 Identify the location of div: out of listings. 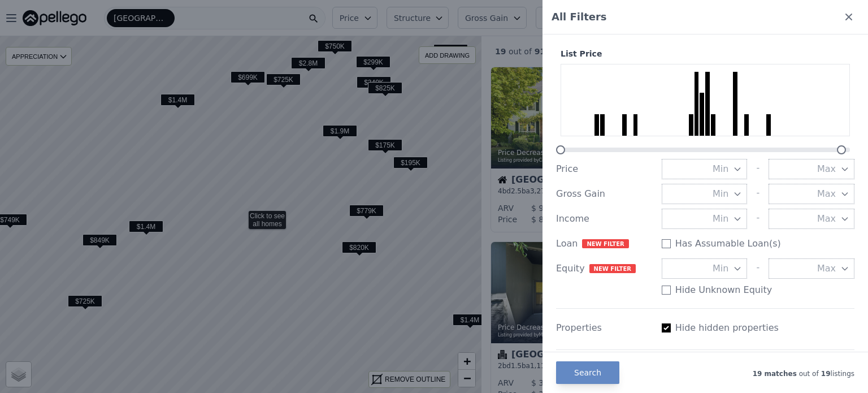
(737, 373).